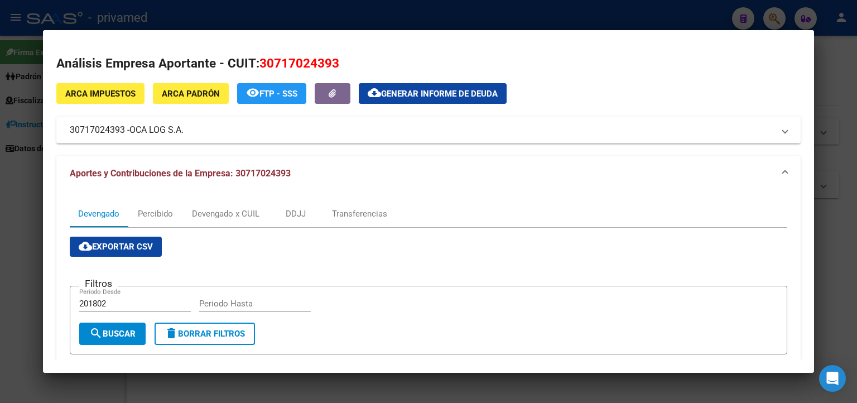  What do you see at coordinates (296, 214) in the screenshot?
I see `div: DDJJ` at bounding box center [296, 214].